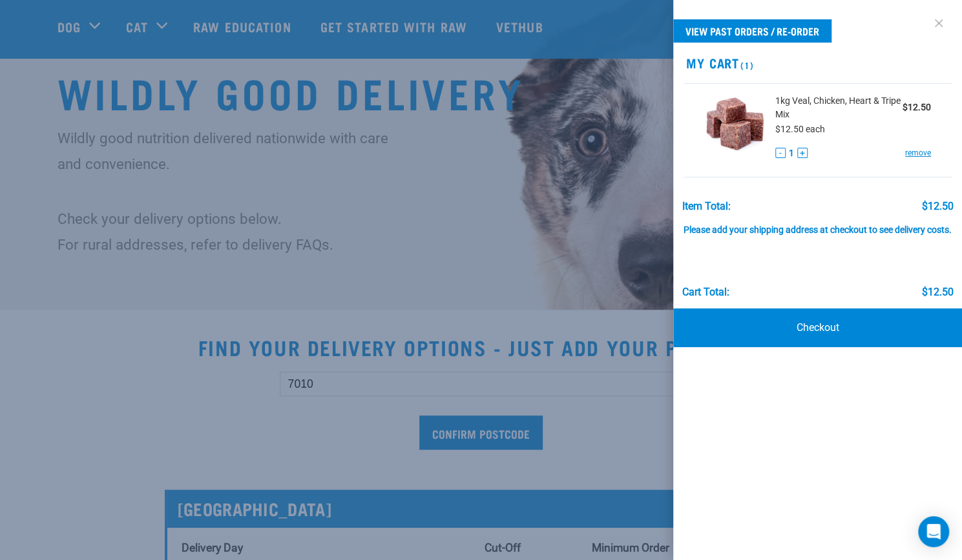 The height and width of the screenshot is (560, 962). Describe the element at coordinates (917, 107) in the screenshot. I see `strong: $12.50` at that location.